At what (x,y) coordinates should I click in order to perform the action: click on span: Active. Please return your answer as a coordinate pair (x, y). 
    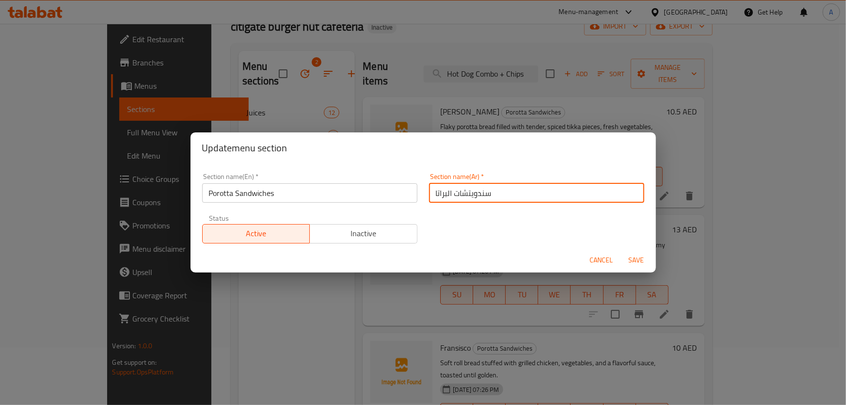
    Looking at the image, I should click on (257, 233).